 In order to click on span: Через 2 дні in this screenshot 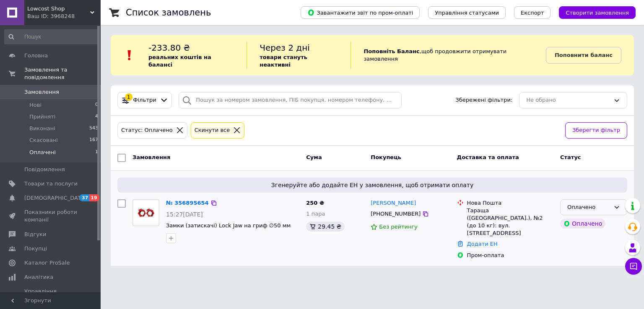, I will do `click(285, 48)`.